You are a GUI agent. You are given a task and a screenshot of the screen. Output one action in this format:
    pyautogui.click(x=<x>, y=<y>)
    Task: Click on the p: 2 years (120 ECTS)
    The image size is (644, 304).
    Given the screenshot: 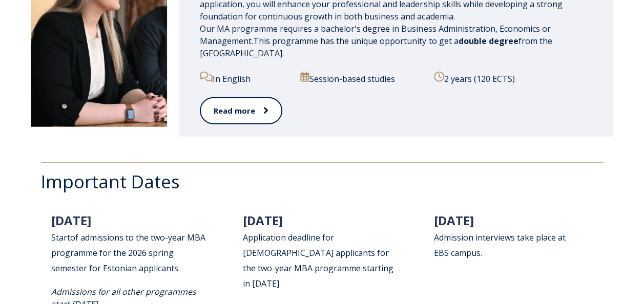 What is the action you would take?
    pyautogui.click(x=513, y=79)
    